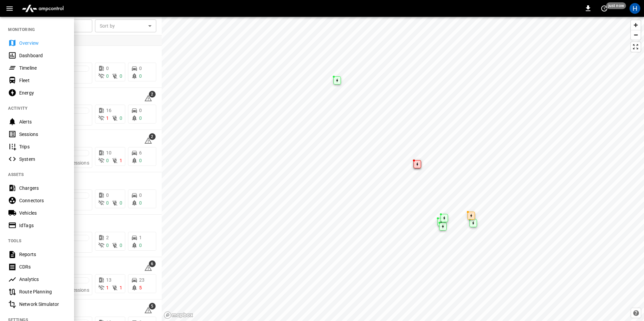 The height and width of the screenshot is (321, 644). I want to click on div: Alerts, so click(43, 122).